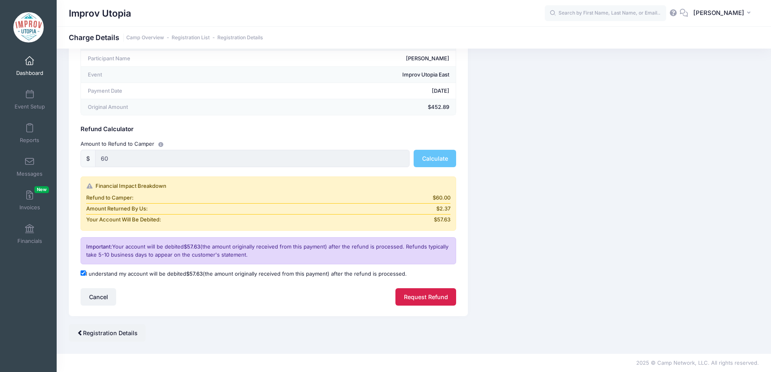 This screenshot has height=372, width=771. I want to click on a: Dashboard, so click(30, 66).